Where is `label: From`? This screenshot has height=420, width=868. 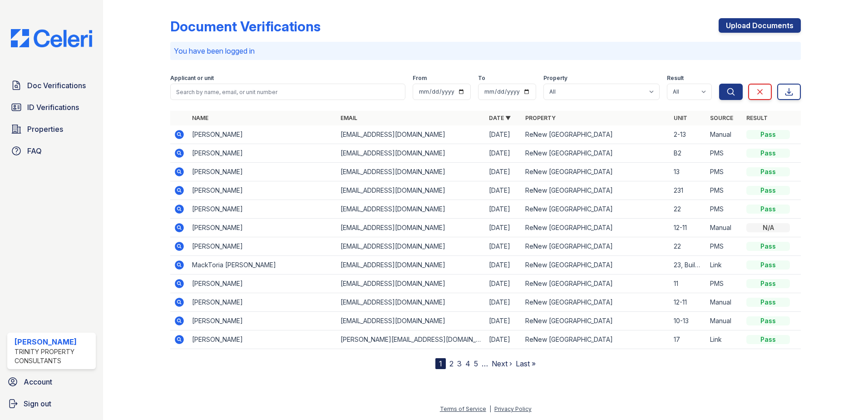
label: From is located at coordinates (420, 78).